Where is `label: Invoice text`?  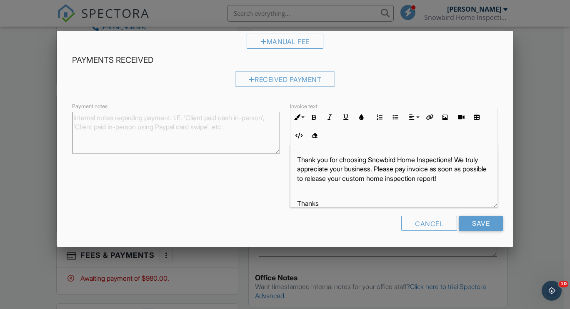 label: Invoice text is located at coordinates (304, 107).